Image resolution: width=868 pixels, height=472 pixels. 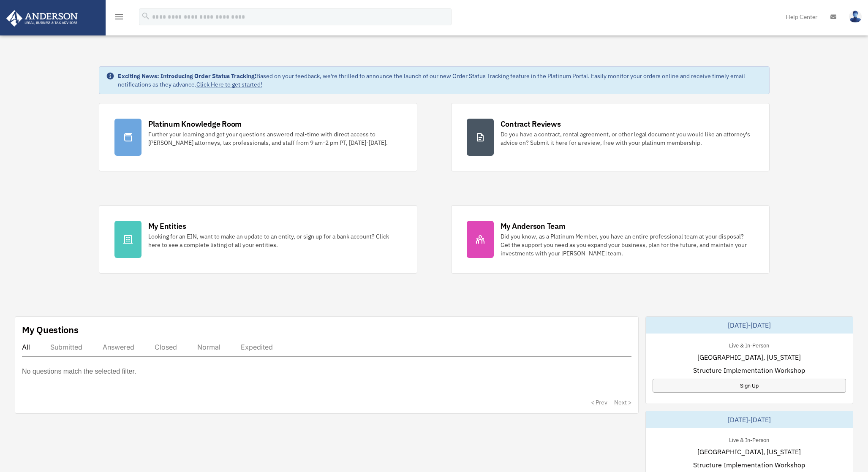 I want to click on div: Did you know, as a Platinum Member, you have an entire professional team at your disposal? Get th..., so click(x=627, y=245).